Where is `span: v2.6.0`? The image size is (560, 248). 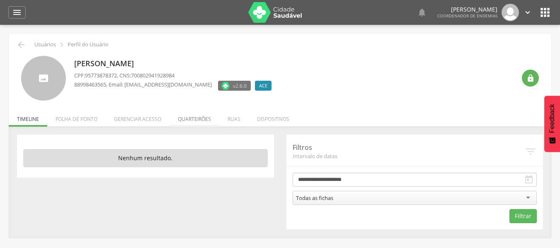
span: v2.6.0 is located at coordinates (240, 86).